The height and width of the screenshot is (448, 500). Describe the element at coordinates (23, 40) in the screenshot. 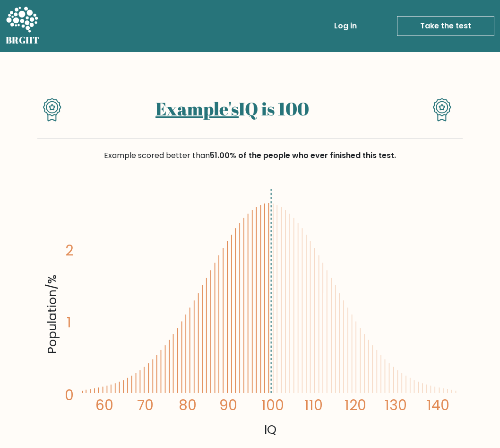

I see `h5: BRGHT` at that location.